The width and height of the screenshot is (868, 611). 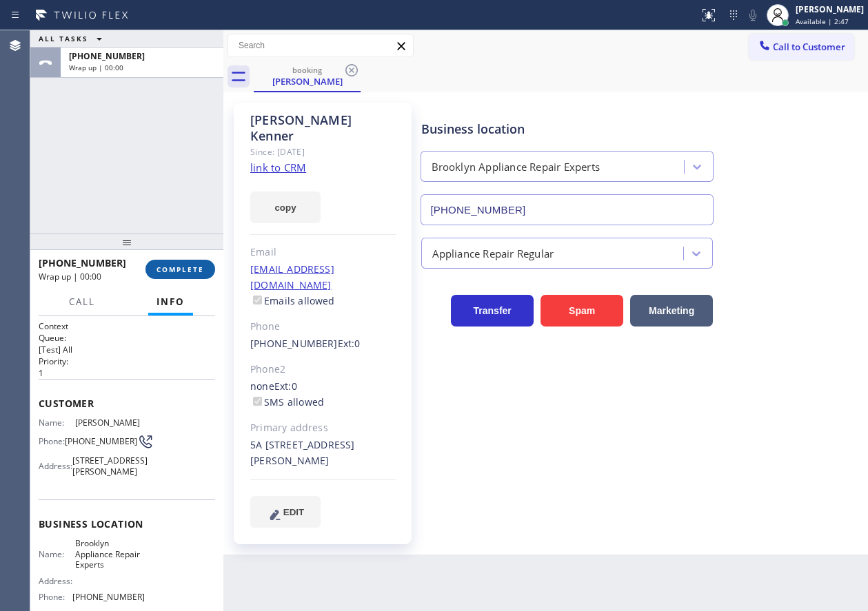 I want to click on p: [Test] All, so click(x=127, y=350).